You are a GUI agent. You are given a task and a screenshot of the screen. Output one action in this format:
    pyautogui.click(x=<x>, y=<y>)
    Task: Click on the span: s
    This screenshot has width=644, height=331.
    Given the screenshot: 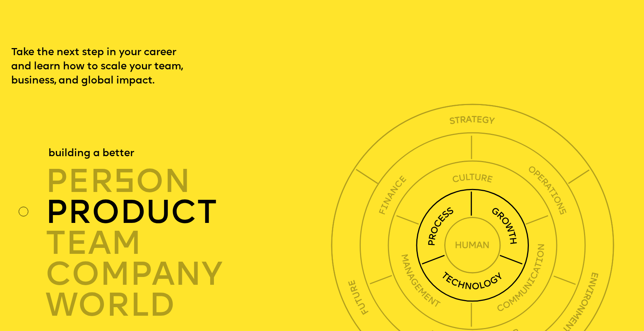 What is the action you would take?
    pyautogui.click(x=124, y=183)
    